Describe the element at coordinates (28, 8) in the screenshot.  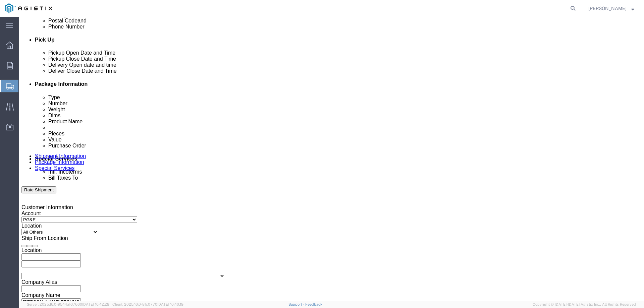
I see `img: logo` at that location.